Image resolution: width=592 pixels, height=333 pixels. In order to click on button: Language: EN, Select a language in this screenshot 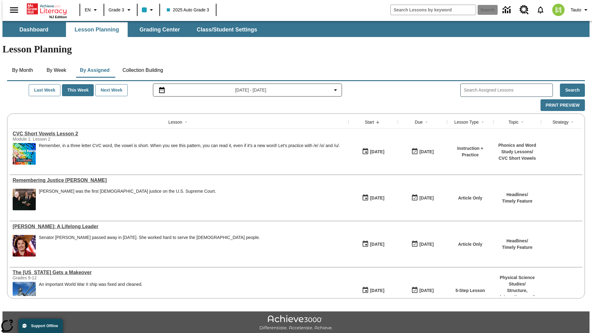, I will do `click(92, 10)`.